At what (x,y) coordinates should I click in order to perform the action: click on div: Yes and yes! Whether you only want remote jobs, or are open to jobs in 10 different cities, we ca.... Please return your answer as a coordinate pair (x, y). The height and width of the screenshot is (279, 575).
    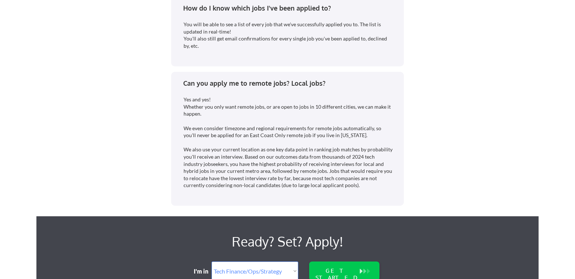
    Looking at the image, I should click on (288, 142).